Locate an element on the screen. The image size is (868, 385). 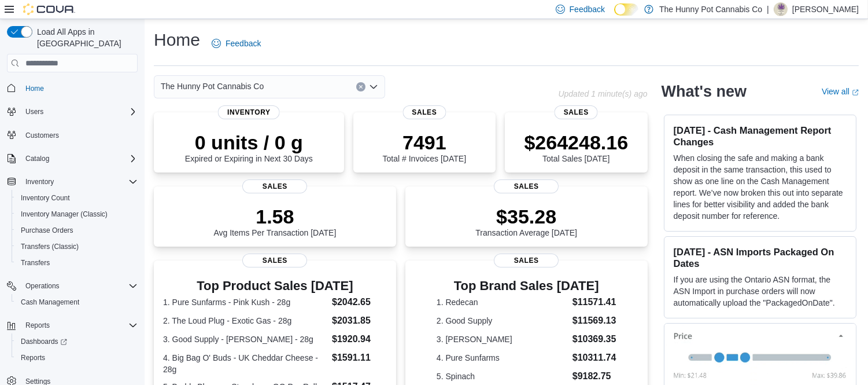
button: Home is located at coordinates (72, 88).